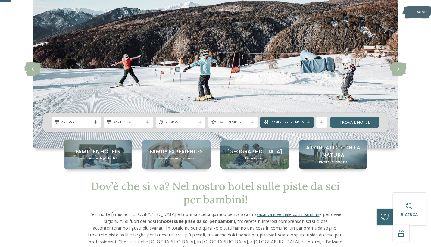  Describe the element at coordinates (98, 159) in the screenshot. I see `span: Panoramica degli hotel` at that location.